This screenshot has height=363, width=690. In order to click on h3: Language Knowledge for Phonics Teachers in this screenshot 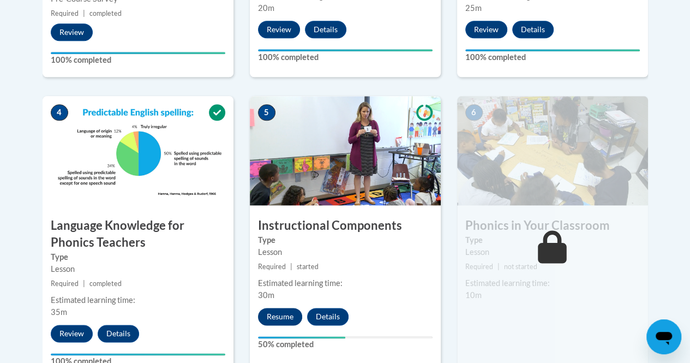, I will do `click(138, 234)`.